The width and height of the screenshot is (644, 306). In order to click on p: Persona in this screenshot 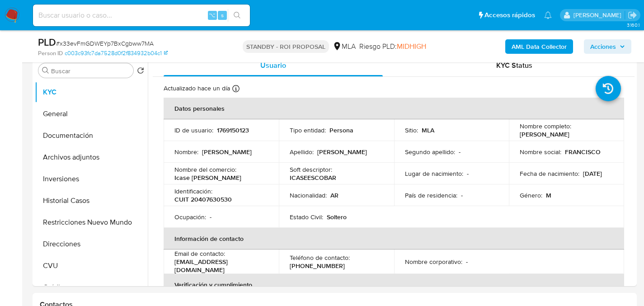, I will do `click(341, 130)`.